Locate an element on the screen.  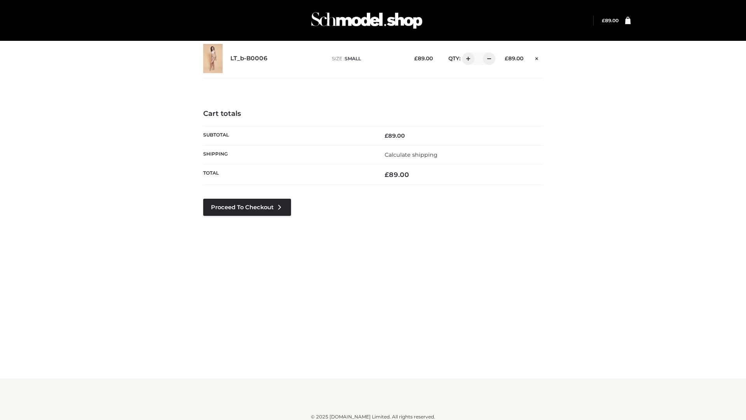
th: Subtotal is located at coordinates (288, 135).